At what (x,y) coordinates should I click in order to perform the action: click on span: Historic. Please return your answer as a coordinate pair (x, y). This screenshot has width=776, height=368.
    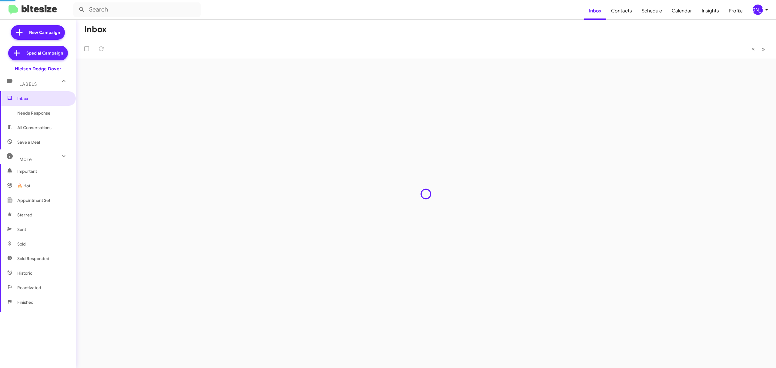
    Looking at the image, I should click on (25, 273).